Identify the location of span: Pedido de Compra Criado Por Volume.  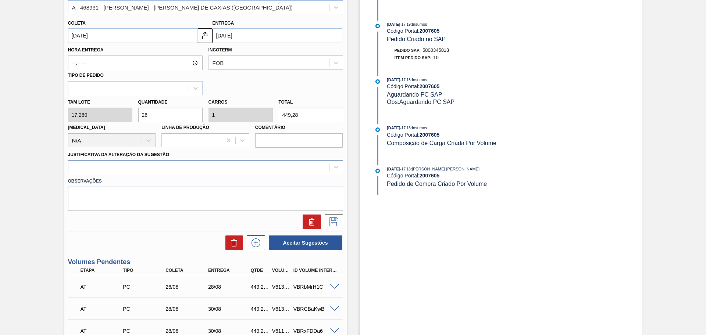
(437, 184).